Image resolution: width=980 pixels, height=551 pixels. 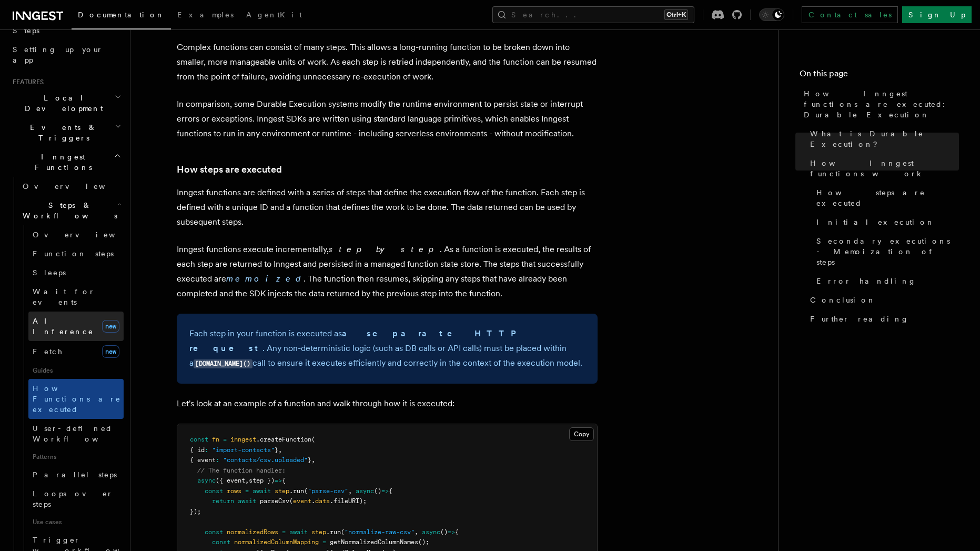 What do you see at coordinates (388, 349) in the screenshot?
I see `p: Each step in your function is executed as . Any non-deterministic logic (such as DB calls or API ...` at bounding box center [388, 349].